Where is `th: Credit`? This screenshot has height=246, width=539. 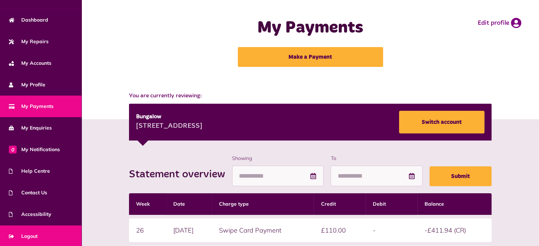 th: Credit is located at coordinates (340, 204).